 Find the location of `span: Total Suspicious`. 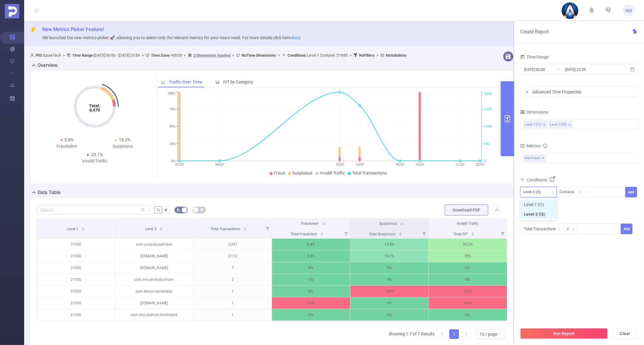

span: Total Suspicious is located at coordinates (383, 235).